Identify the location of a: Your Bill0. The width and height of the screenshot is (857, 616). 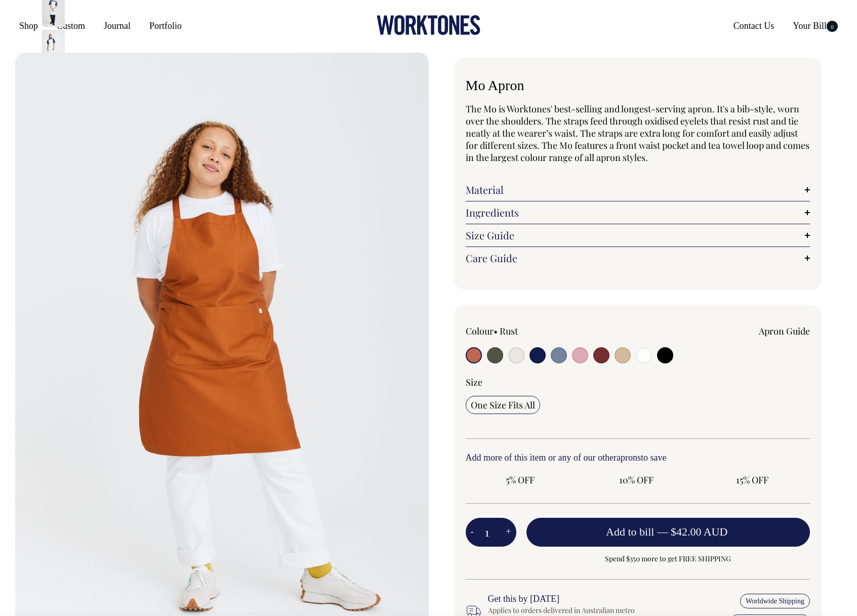
(816, 26).